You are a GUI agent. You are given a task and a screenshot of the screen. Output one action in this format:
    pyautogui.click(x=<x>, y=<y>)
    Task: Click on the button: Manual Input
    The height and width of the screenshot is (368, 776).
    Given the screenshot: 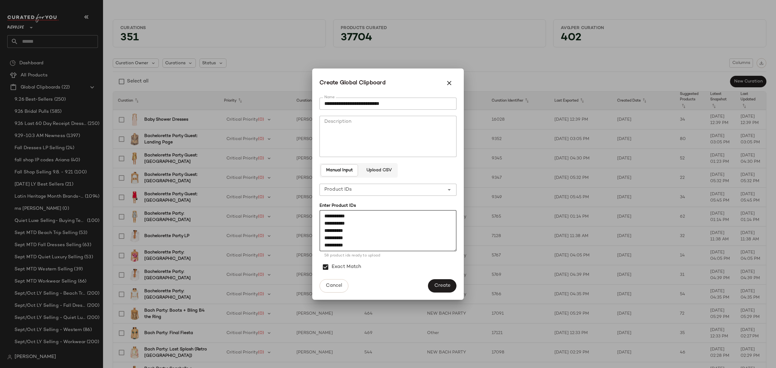 What is the action you would take?
    pyautogui.click(x=339, y=170)
    